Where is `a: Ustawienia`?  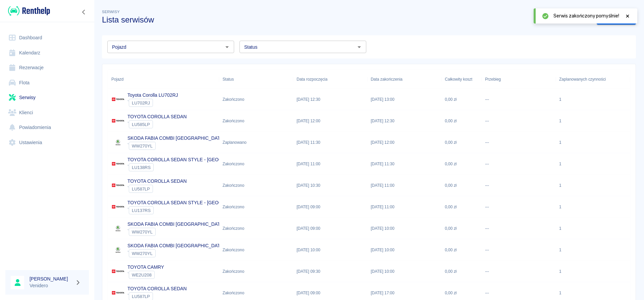
a: Ustawienia is located at coordinates (47, 142).